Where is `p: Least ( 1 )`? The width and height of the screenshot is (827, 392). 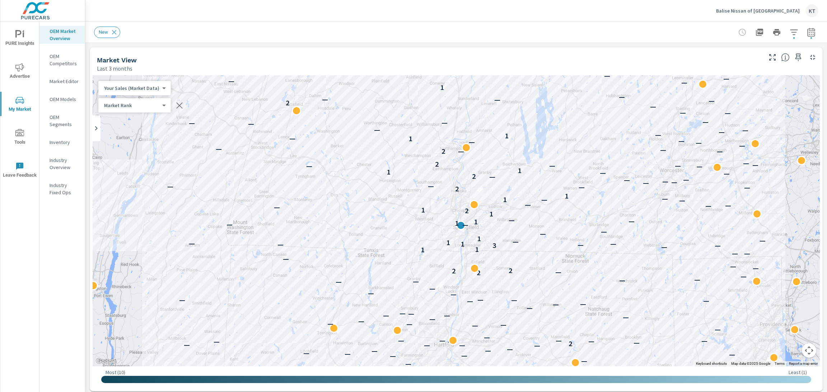 p: Least ( 1 ) is located at coordinates (797, 373).